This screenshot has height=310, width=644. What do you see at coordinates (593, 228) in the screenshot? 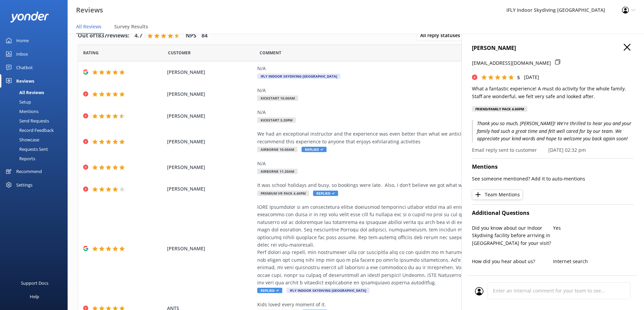
I see `p: Yes` at bounding box center [593, 228].